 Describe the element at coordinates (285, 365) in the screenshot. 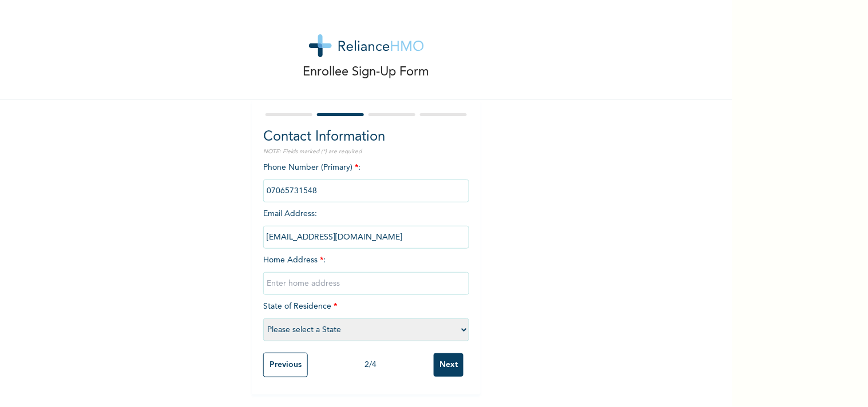

I see `input: Previous` at that location.